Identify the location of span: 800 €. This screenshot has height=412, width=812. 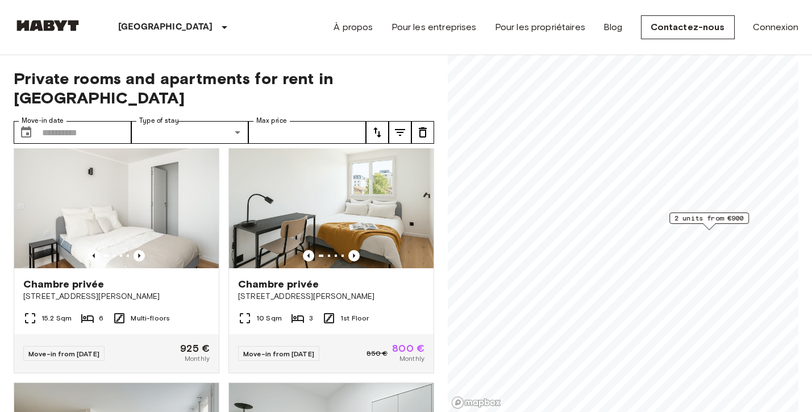
(408, 348).